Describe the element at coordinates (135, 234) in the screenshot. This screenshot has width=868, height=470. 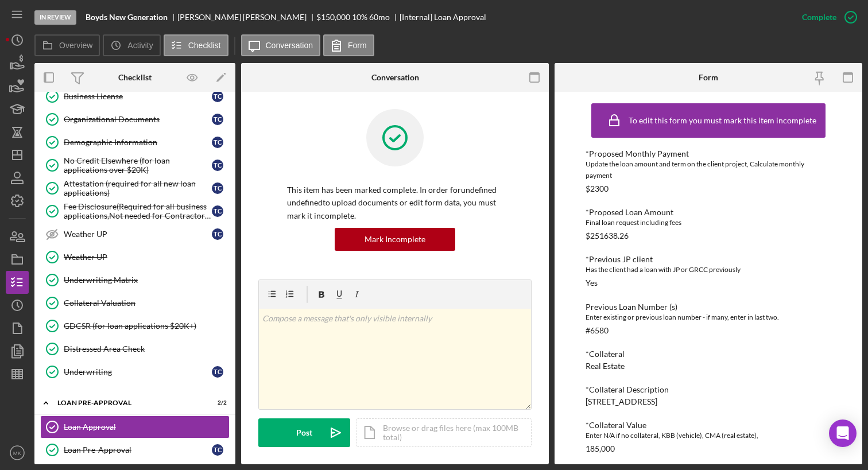
I see `a: Weather UPTC` at that location.